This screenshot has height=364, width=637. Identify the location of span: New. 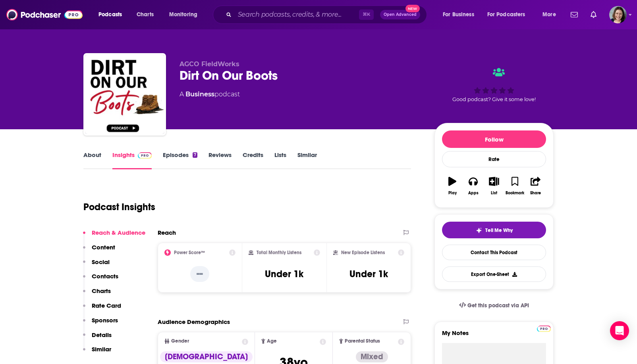
(413, 8).